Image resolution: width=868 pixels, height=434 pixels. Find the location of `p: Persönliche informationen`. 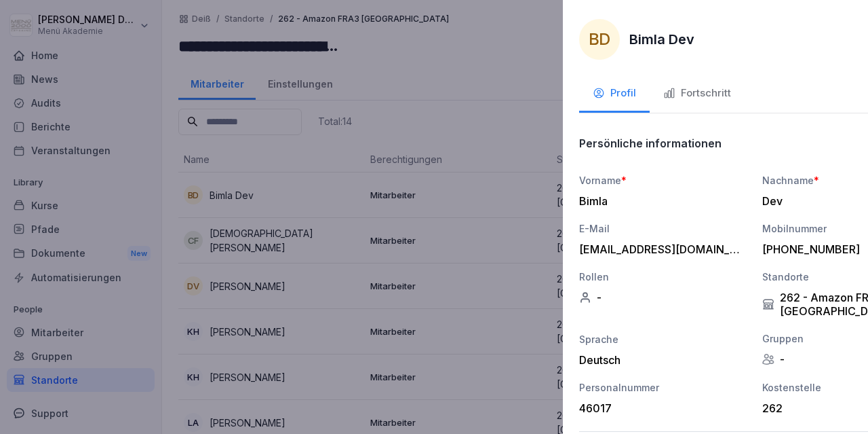

p: Persönliche informationen is located at coordinates (650, 143).